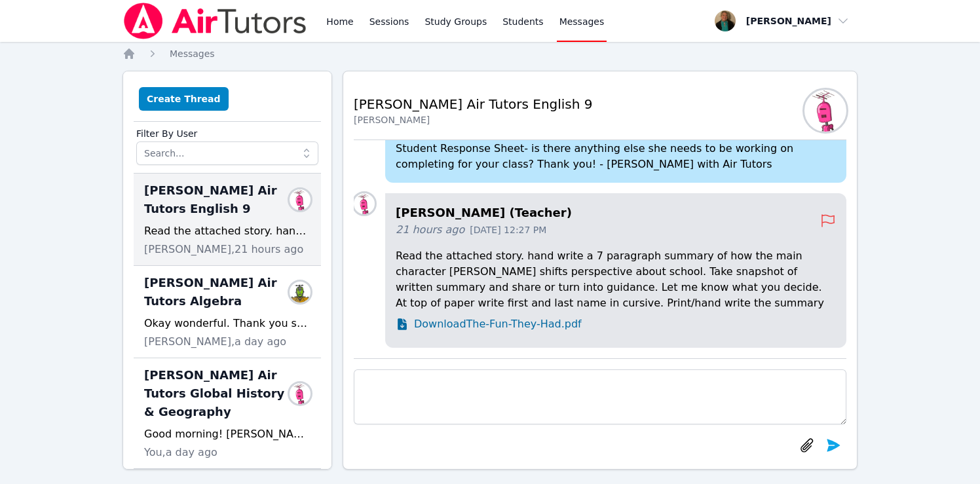 The width and height of the screenshot is (980, 484). Describe the element at coordinates (430, 230) in the screenshot. I see `span: 21 hours ago` at that location.